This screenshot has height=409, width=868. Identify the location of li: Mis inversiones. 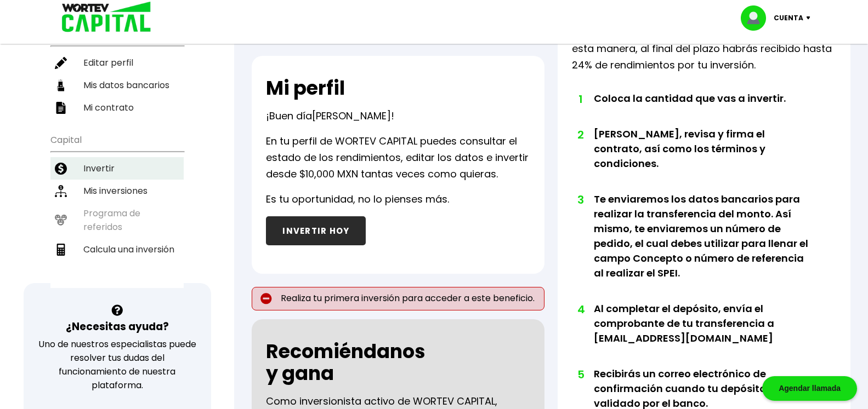
(117, 190).